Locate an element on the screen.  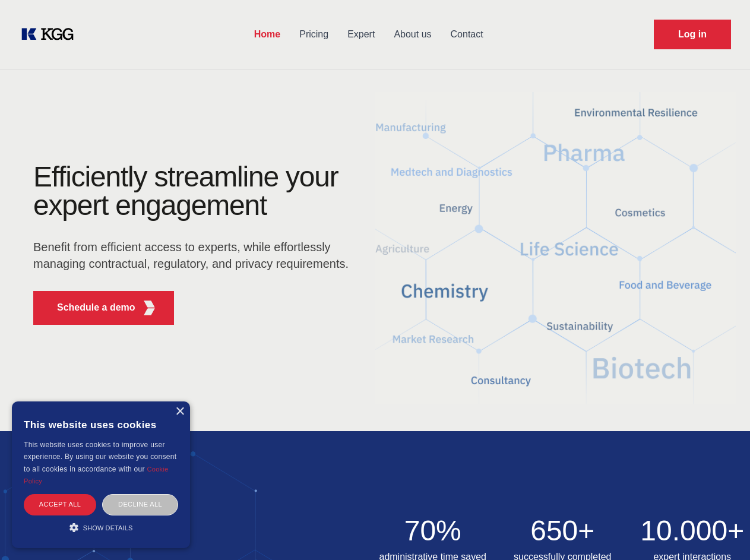
button: Schedule a demoKGG Fifth Element RED is located at coordinates (103, 307).